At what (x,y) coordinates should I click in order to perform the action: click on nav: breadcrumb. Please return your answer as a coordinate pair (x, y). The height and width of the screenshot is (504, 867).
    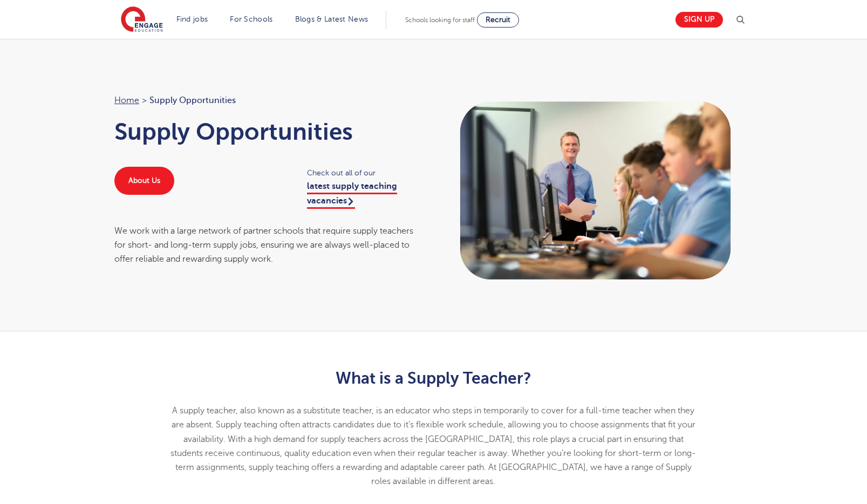
    Looking at the image, I should click on (269, 100).